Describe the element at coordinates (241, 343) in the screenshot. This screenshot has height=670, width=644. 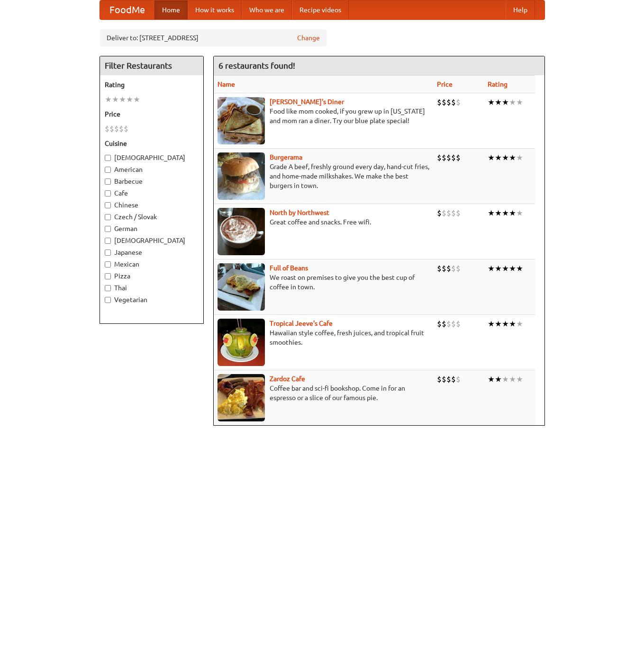
I see `img: jeeves.jpg` at that location.